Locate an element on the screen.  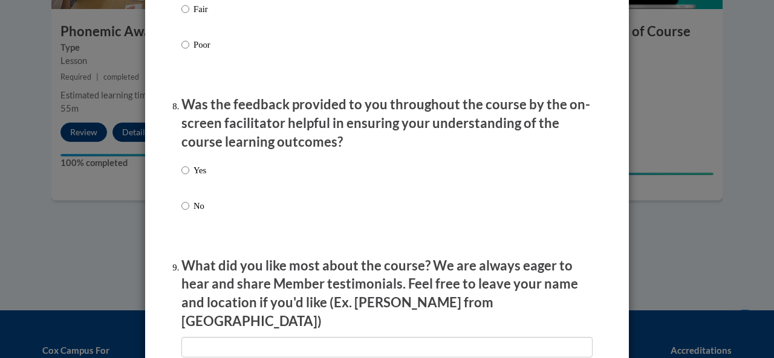
input: Poor is located at coordinates (185, 45).